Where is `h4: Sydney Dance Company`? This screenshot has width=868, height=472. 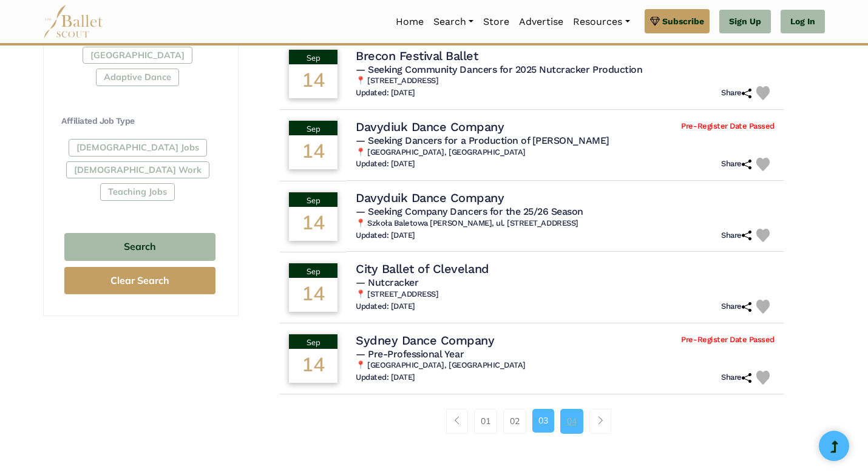 h4: Sydney Dance Company is located at coordinates (425, 341).